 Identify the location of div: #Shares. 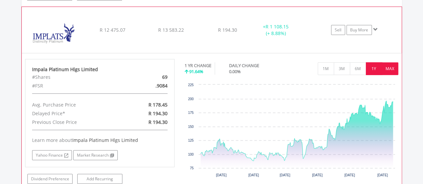
(76, 77).